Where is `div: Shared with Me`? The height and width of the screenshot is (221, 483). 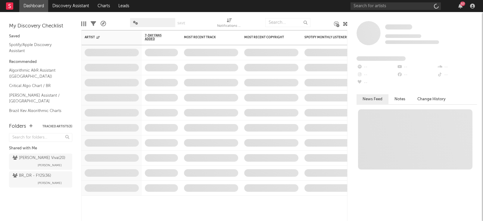
div: Shared with Me is located at coordinates (41, 149).